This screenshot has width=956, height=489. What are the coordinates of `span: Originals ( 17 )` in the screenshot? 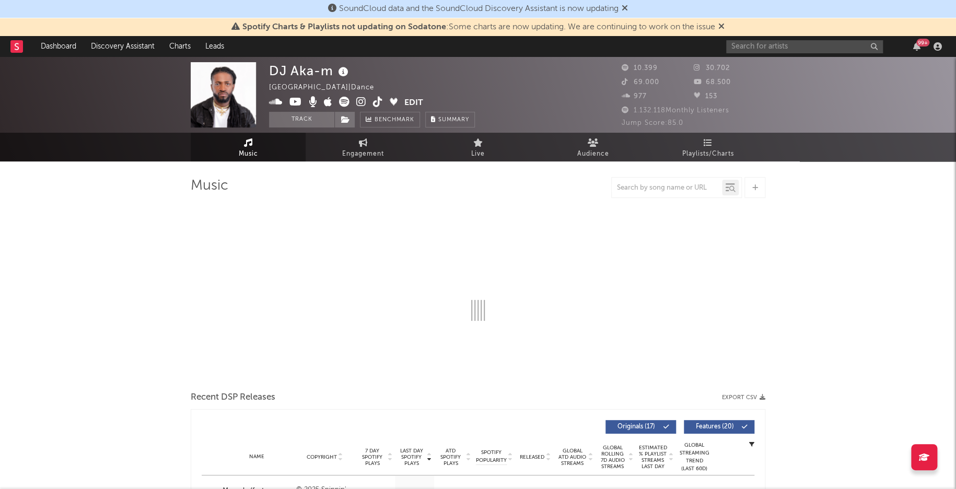 It's located at (636, 427).